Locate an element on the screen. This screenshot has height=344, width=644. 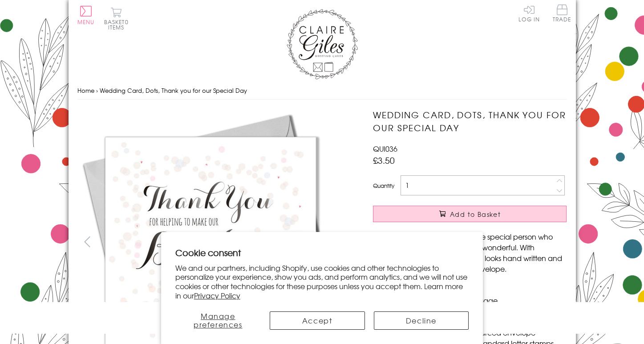
span: Wedding Card, Dots, Thank you for our Special Day is located at coordinates (173, 90).